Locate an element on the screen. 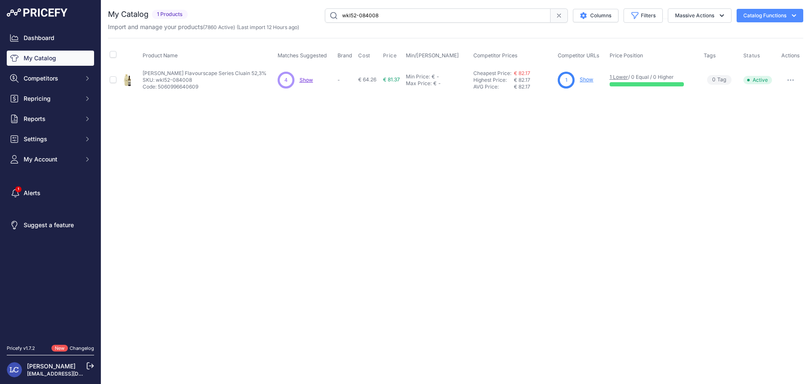  input: Search is located at coordinates (437, 16).